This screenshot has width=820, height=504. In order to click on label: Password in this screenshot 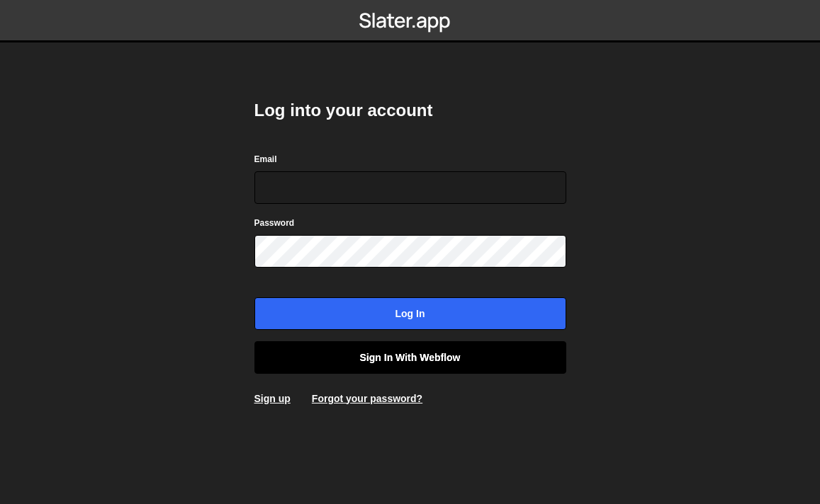, I will do `click(274, 223)`.